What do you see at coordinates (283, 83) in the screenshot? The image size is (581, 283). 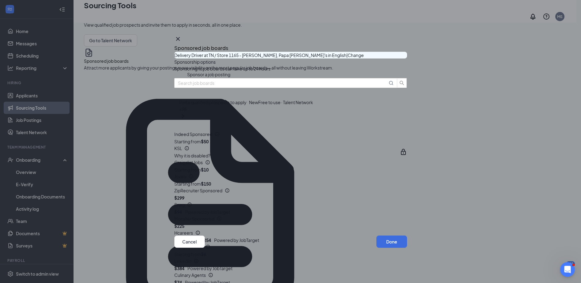 I see `input: Search job boards` at bounding box center [283, 83].